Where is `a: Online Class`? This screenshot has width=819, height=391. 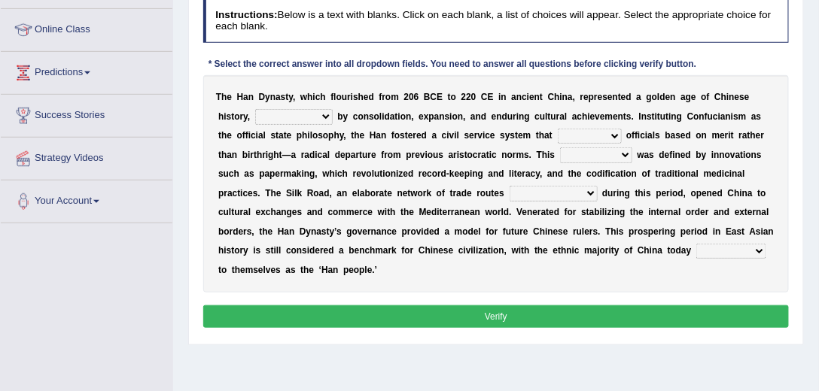
a: Online Class is located at coordinates (87, 28).